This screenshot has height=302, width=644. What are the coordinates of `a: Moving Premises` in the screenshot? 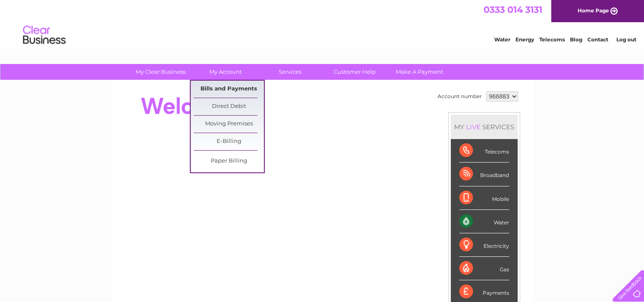 It's located at (229, 124).